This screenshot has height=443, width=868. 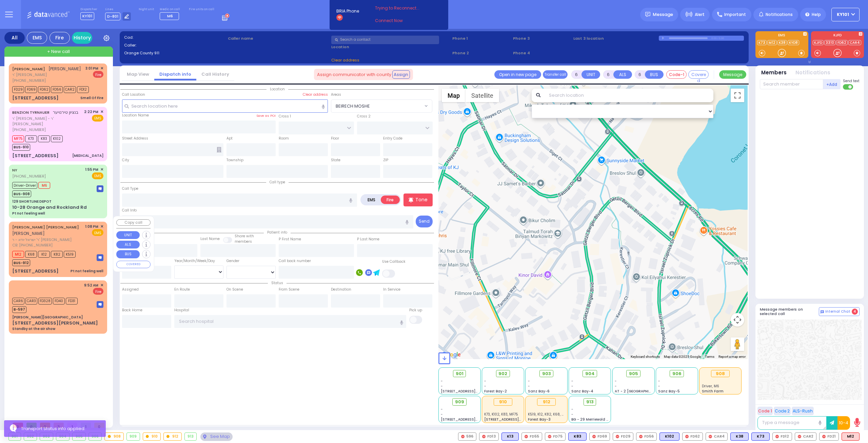 What do you see at coordinates (133, 222) in the screenshot?
I see `button: Copy call` at bounding box center [133, 222].